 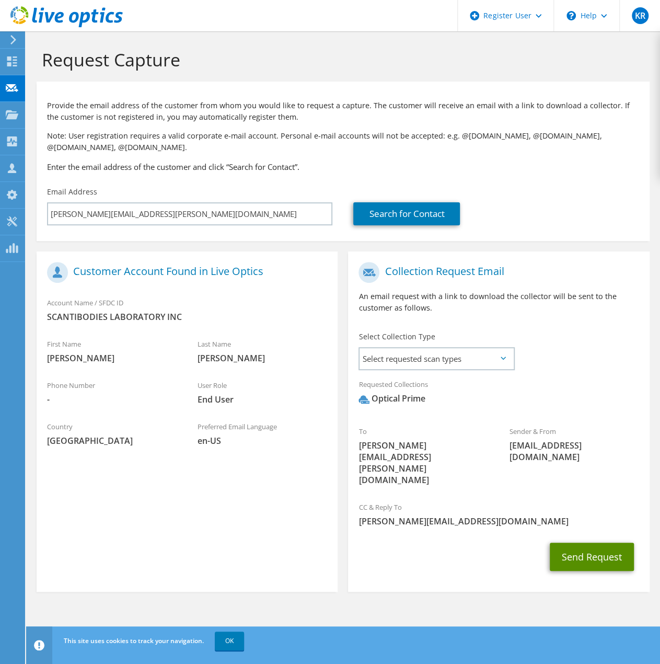 What do you see at coordinates (134, 640) in the screenshot?
I see `span: This site uses cookies to track your navigation.` at bounding box center [134, 640].